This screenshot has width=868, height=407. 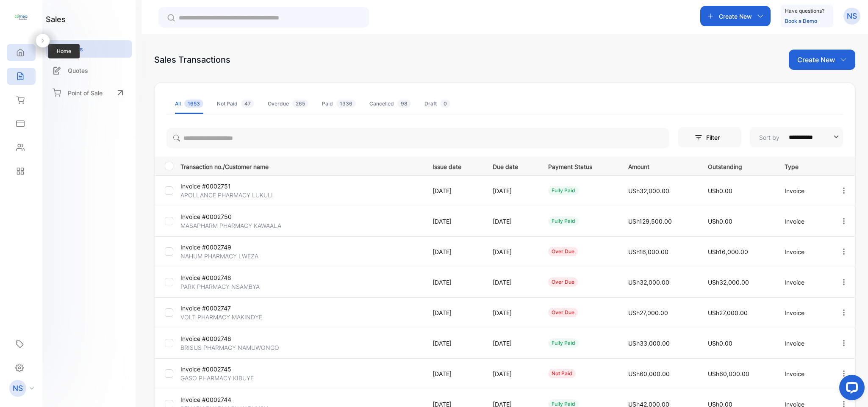 What do you see at coordinates (220, 247) in the screenshot?
I see `p: Invoice #0002749` at bounding box center [220, 247].